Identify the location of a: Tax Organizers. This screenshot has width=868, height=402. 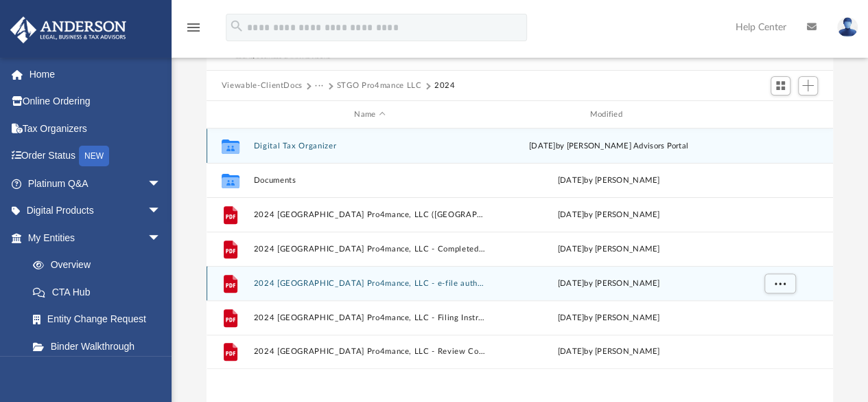
(96, 128).